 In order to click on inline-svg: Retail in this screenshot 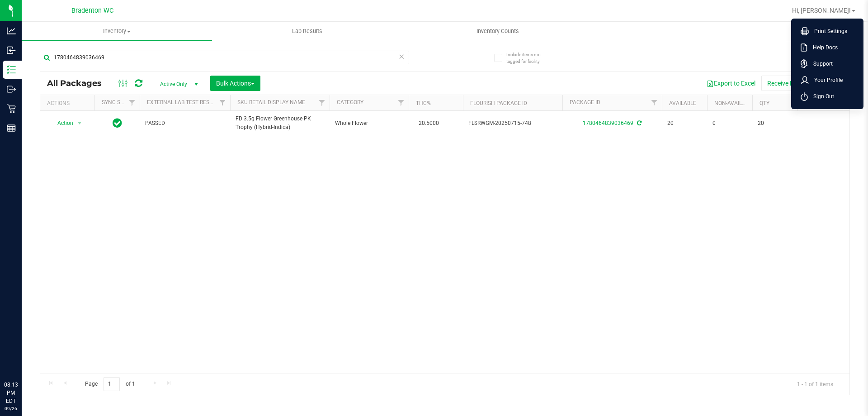, I will do `click(11, 108)`.